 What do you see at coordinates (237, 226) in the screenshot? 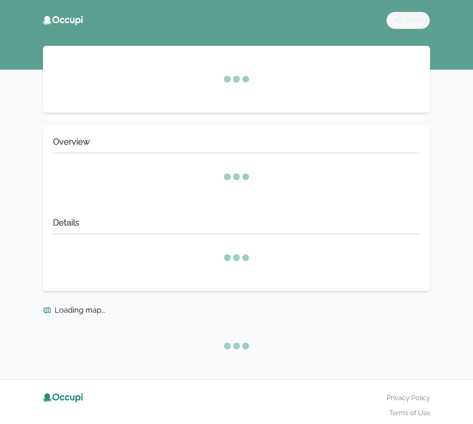
I see `h2: Details` at bounding box center [237, 226].